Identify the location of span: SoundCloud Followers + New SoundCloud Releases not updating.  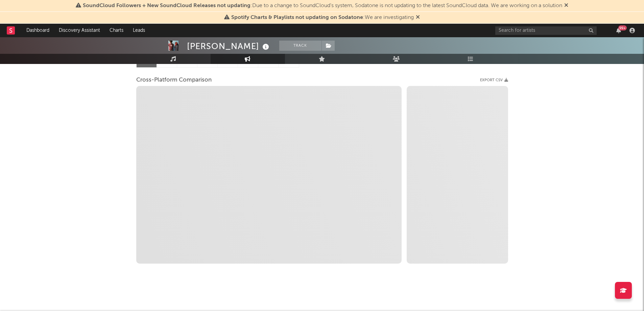
(167, 6).